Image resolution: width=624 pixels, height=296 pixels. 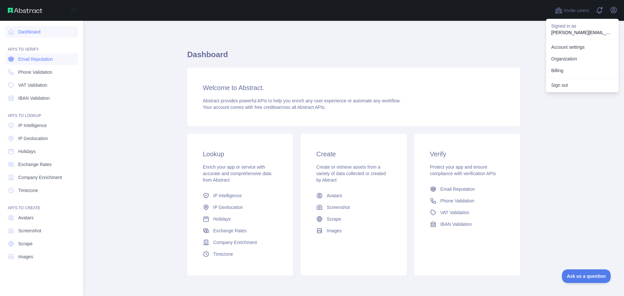 I want to click on p: Signed in as, so click(x=582, y=26).